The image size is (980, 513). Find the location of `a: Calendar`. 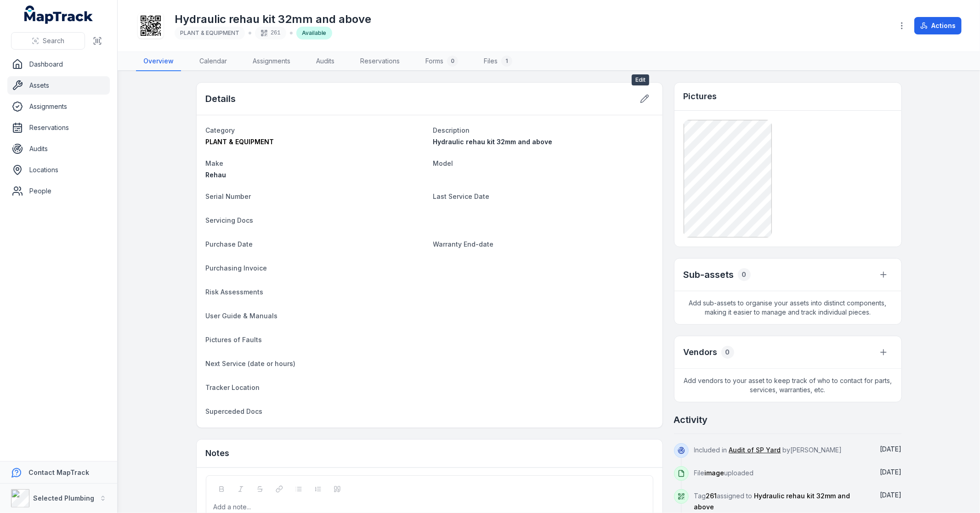

a: Calendar is located at coordinates (214, 61).